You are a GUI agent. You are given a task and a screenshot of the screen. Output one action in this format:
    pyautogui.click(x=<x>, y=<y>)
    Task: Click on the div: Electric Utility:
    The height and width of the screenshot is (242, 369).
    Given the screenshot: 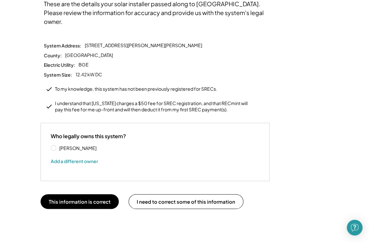 What is the action you would take?
    pyautogui.click(x=60, y=65)
    